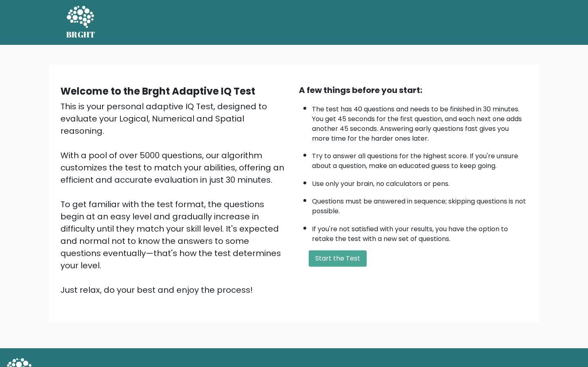  Describe the element at coordinates (413, 90) in the screenshot. I see `div: A few things before you start:` at that location.